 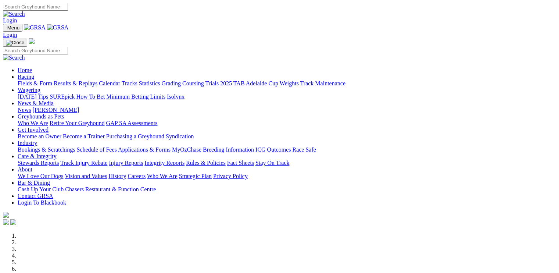 I want to click on span: Menu, so click(x=13, y=28).